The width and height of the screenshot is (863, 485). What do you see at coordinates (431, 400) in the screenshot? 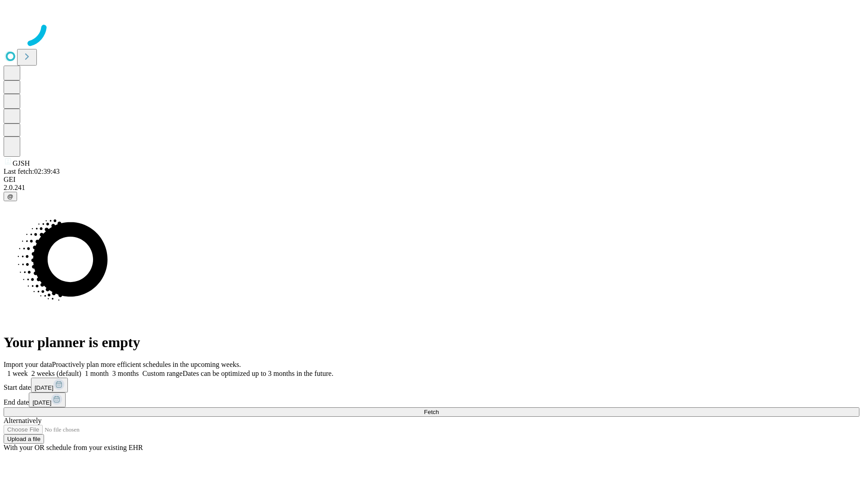
I see `div: End date` at bounding box center [431, 400].